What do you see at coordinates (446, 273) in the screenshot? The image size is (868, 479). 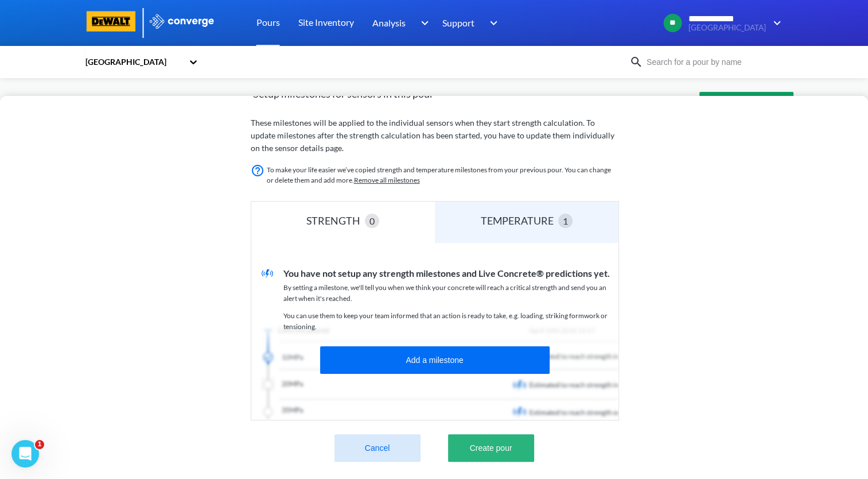 I see `span: You have not setup any strength milestones and Live Concrete® predictions yet.` at bounding box center [446, 273].